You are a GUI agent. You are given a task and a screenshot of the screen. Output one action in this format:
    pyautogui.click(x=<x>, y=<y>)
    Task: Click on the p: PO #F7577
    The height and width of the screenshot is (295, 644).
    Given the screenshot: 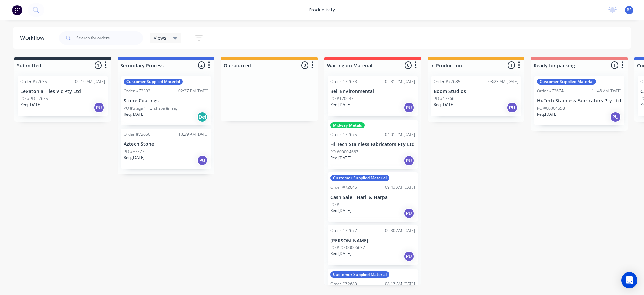 What is the action you would take?
    pyautogui.click(x=134, y=152)
    